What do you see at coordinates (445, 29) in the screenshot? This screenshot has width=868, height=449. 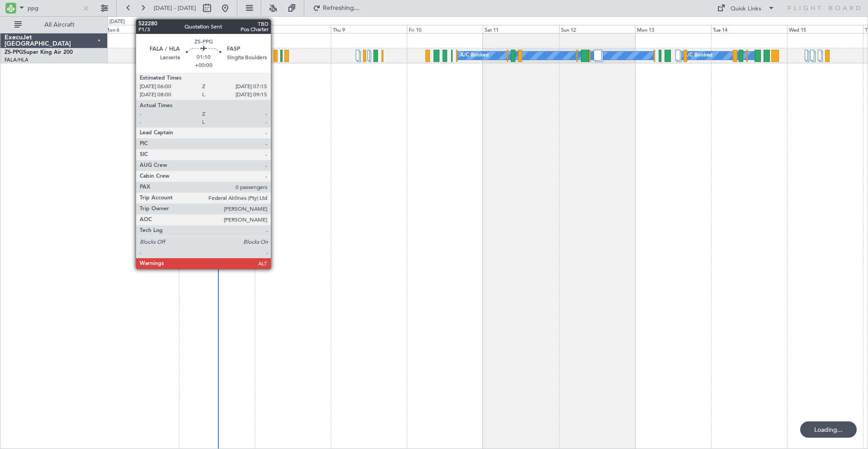 I see `div: Fri 10` at bounding box center [445, 29].